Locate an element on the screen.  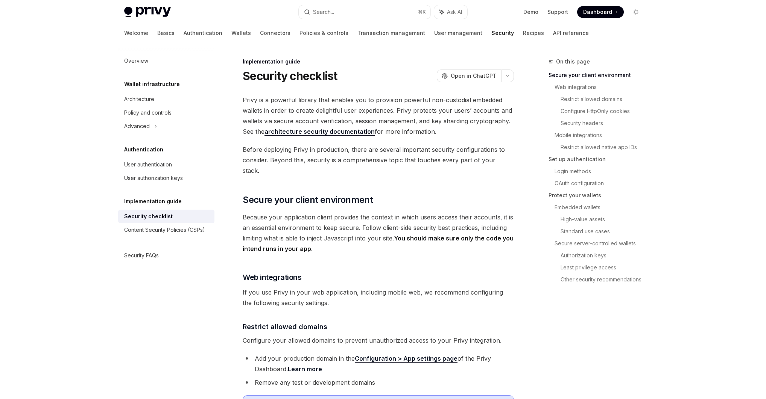
span: Web integrations is located at coordinates (272, 278).